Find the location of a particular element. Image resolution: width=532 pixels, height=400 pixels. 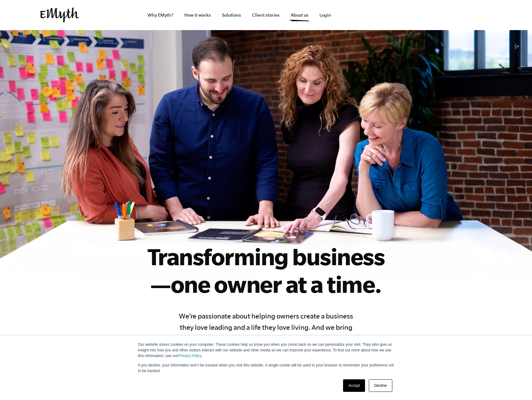

img: EMyth is located at coordinates (59, 15).